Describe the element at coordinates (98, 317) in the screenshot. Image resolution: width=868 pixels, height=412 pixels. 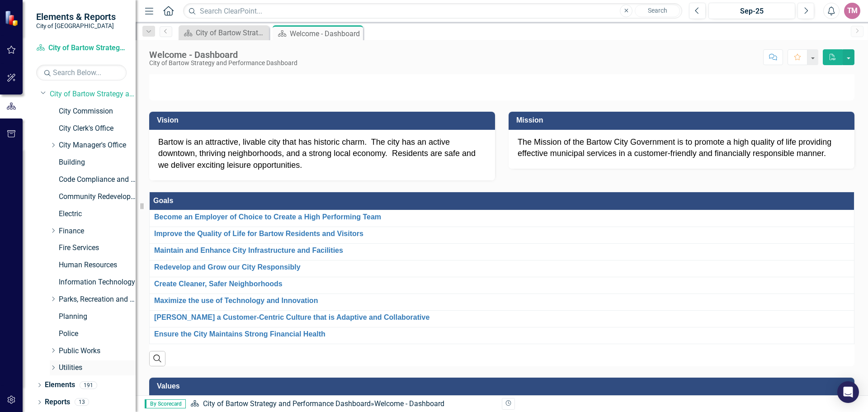
I see `a: Planning` at that location.